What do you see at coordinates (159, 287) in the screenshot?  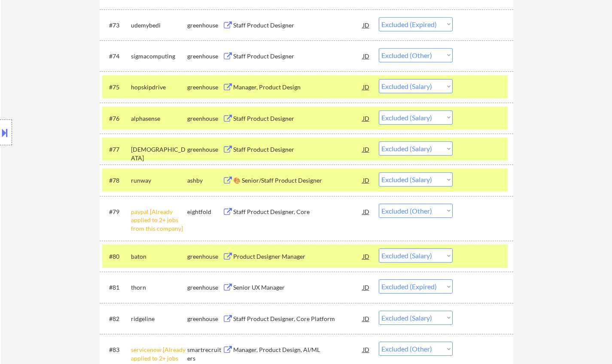 I see `div: thorn` at bounding box center [159, 287].